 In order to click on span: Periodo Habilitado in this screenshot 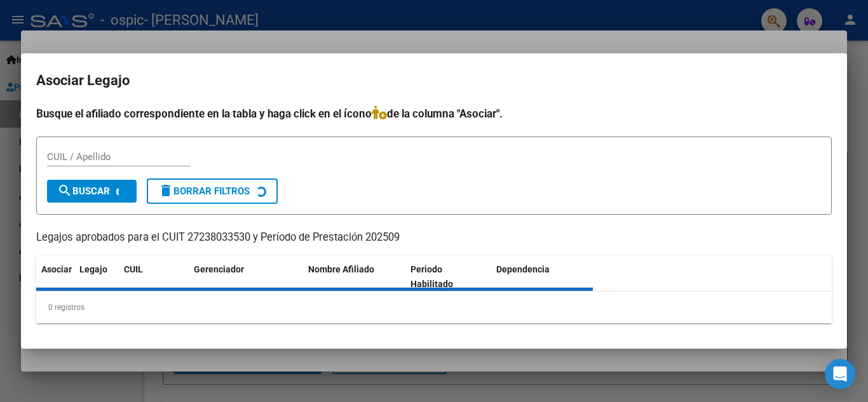, I will do `click(432, 276)`.